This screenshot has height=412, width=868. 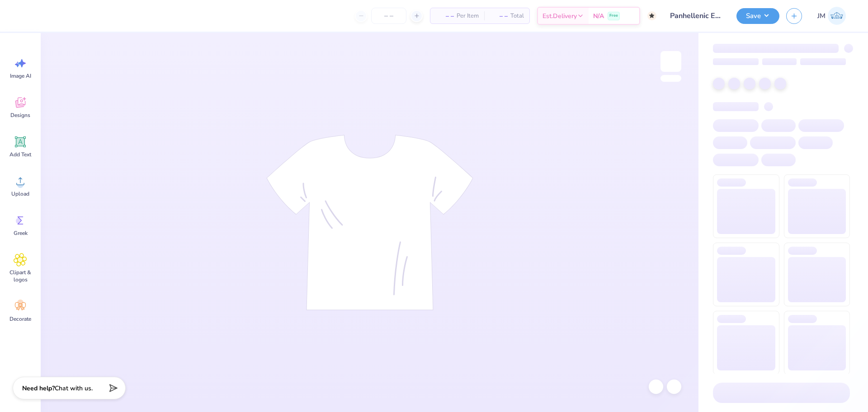 What do you see at coordinates (837, 16) in the screenshot?
I see `img: John Michael Binayas` at bounding box center [837, 16].